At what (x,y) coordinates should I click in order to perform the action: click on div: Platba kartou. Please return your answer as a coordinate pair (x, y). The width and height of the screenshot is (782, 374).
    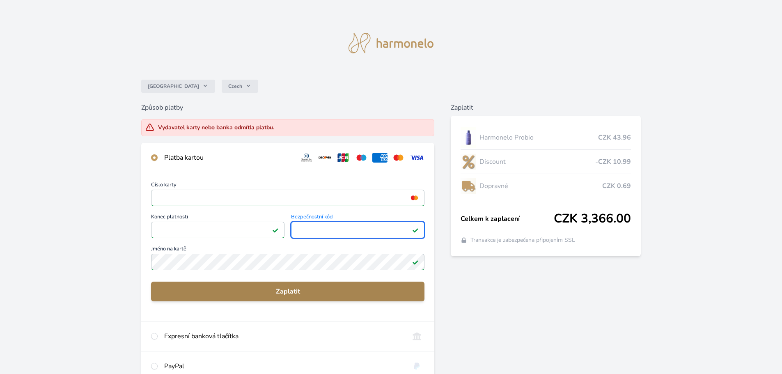
    Looking at the image, I should click on (228, 158).